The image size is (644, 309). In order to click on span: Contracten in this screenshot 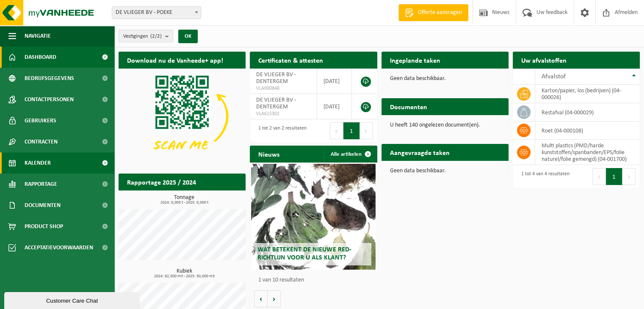, I will do `click(41, 142)`.